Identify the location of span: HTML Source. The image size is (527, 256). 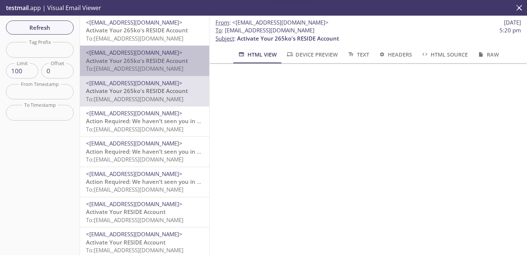
(444, 54).